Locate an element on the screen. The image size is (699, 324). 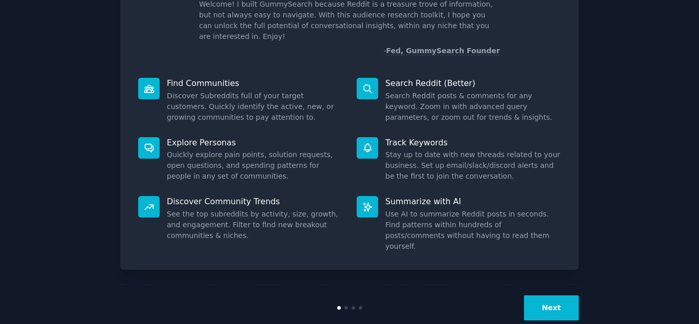
dd: Search Reddit posts & comments for any keyword. Zoom in with advanced query parameters, or zoom o... is located at coordinates (473, 106).